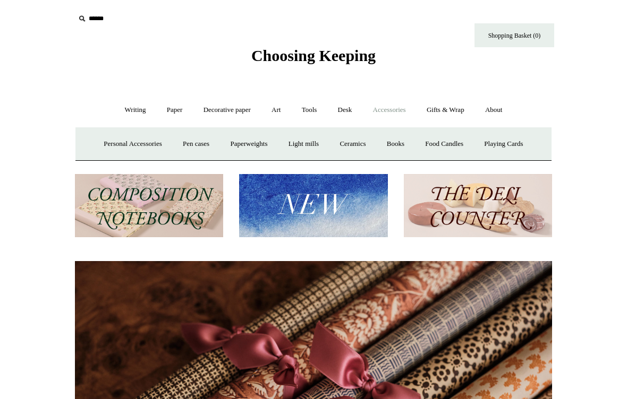 The image size is (627, 399). What do you see at coordinates (444, 144) in the screenshot?
I see `a: Food Candles` at bounding box center [444, 144].